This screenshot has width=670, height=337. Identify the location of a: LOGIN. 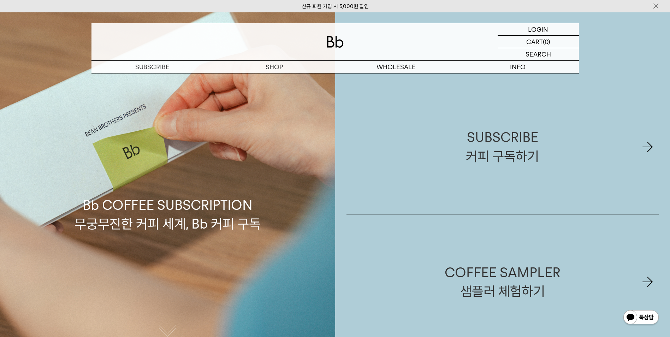
(538, 29).